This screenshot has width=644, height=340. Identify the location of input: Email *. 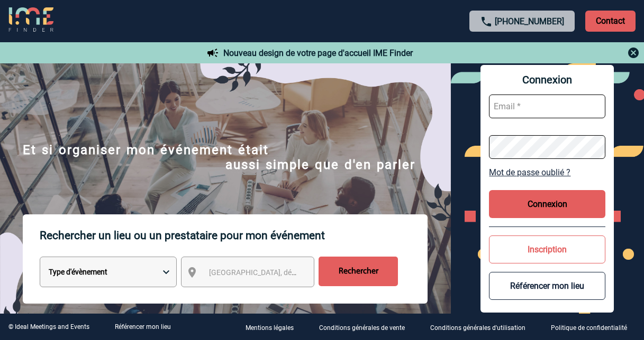
(547, 106).